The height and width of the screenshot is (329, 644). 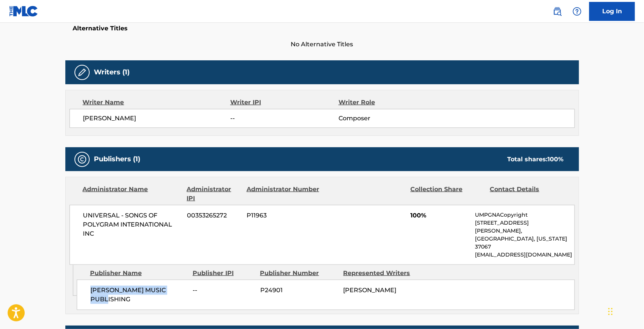 I want to click on a: Public Search, so click(x=557, y=11).